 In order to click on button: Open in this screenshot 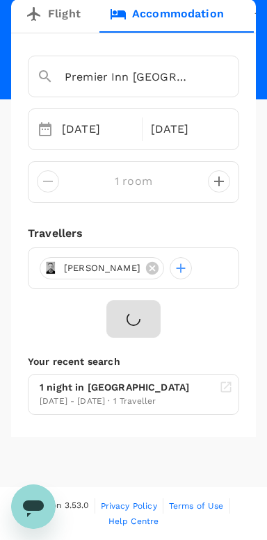, I will do `click(230, 77)`.